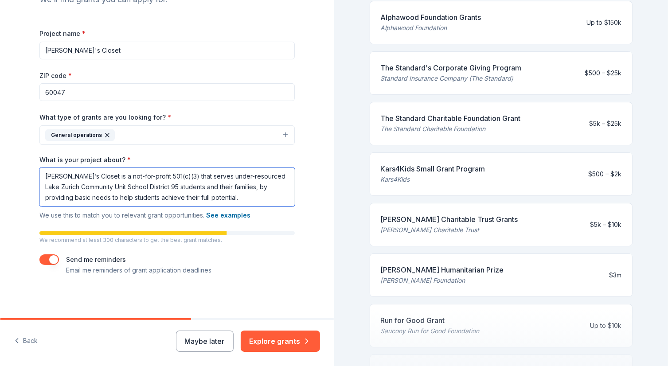 This screenshot has width=668, height=366. I want to click on label: ZIP code, so click(55, 76).